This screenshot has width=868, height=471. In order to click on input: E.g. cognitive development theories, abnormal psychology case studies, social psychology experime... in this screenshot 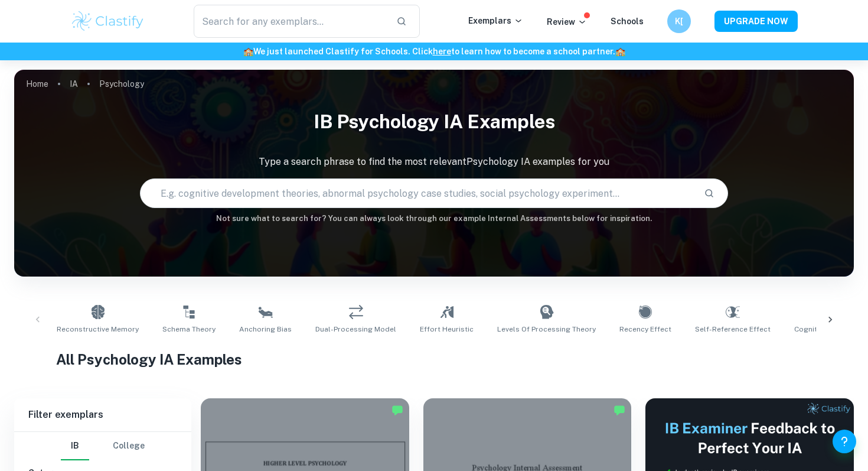, I will do `click(417, 193)`.